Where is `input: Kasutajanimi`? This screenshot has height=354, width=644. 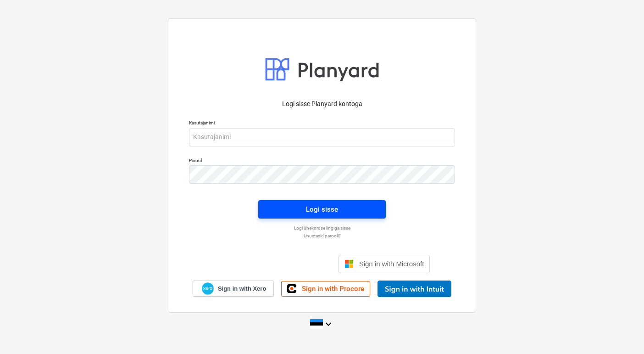 input: Kasutajanimi is located at coordinates (322, 137).